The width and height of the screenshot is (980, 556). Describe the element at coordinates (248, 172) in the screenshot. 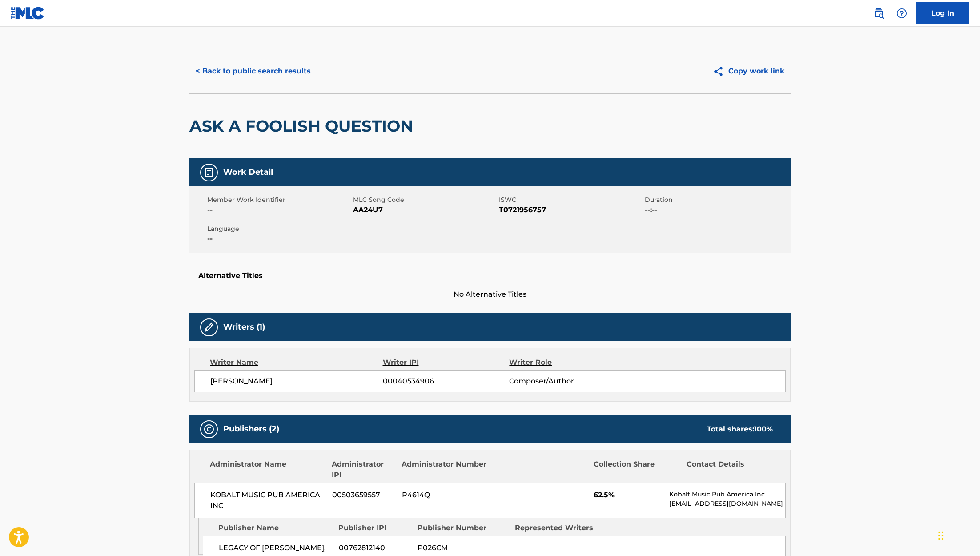

I see `h5: Work Detail` at that location.